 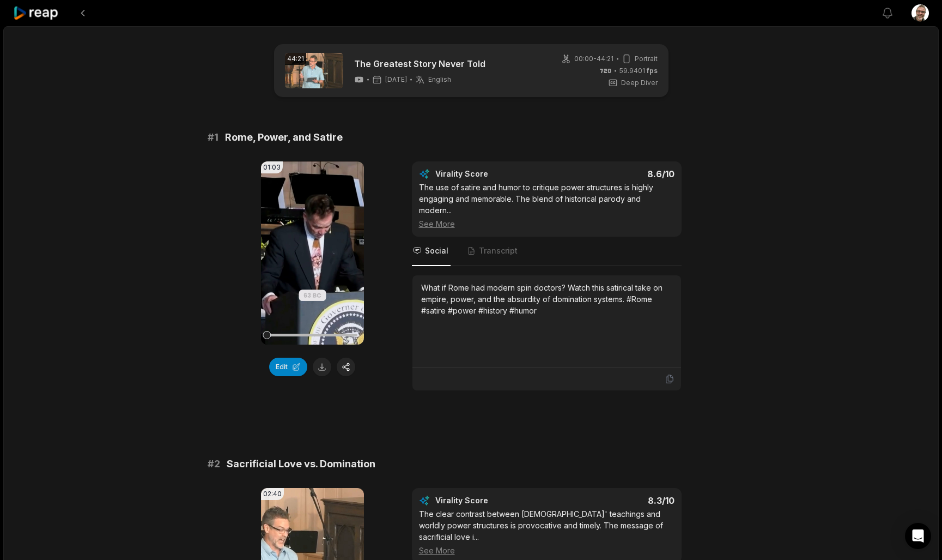 I want to click on span: Rome, Power, and Satire, so click(x=284, y=138).